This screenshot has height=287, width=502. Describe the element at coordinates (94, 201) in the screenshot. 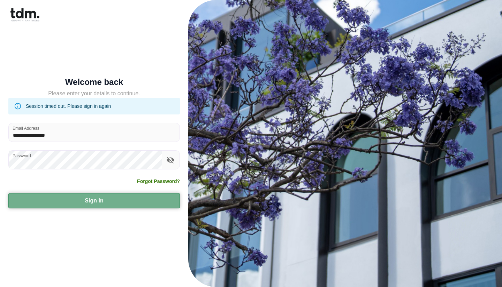

I see `button: Sign in` at that location.